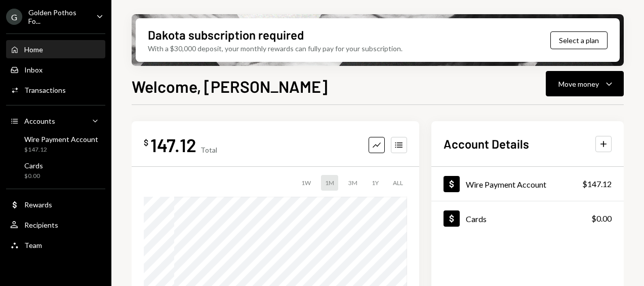  Describe the element at coordinates (56, 69) in the screenshot. I see `a: Inbox` at that location.